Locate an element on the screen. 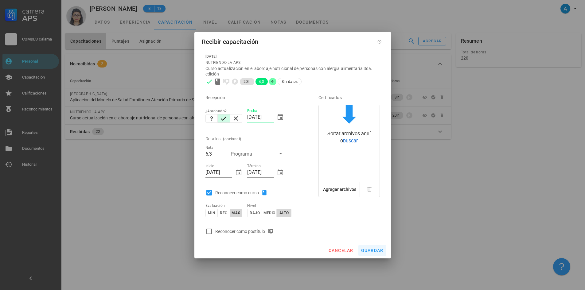 The width and height of the screenshot is (585, 290). button: medio is located at coordinates (269, 213).